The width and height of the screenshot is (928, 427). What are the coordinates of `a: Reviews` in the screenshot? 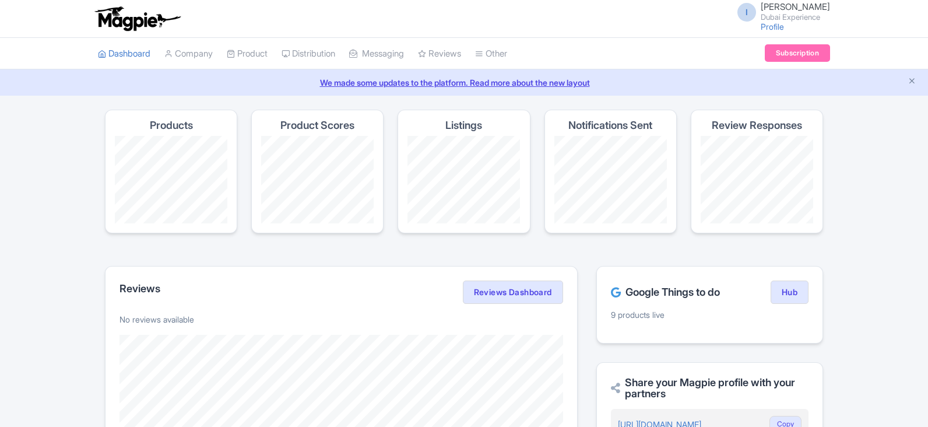 It's located at (439, 54).